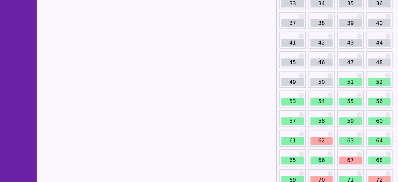 Image resolution: width=398 pixels, height=182 pixels. Describe the element at coordinates (380, 82) in the screenshot. I see `a: 52` at that location.